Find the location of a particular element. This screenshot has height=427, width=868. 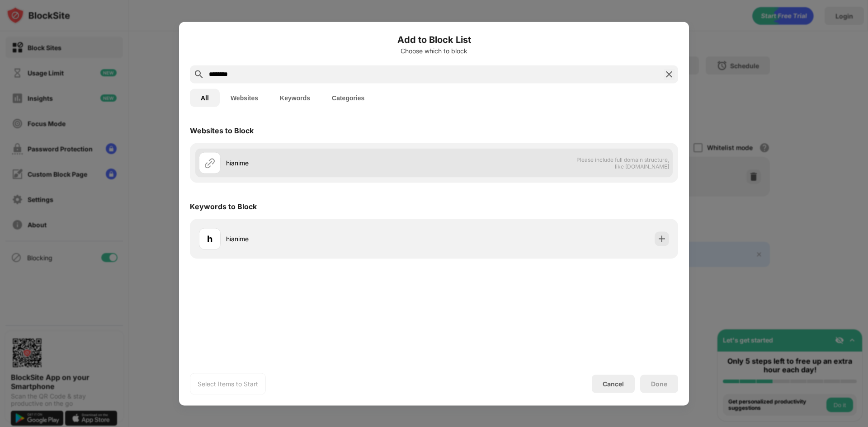

div: Keywords to Block is located at coordinates (223, 206).